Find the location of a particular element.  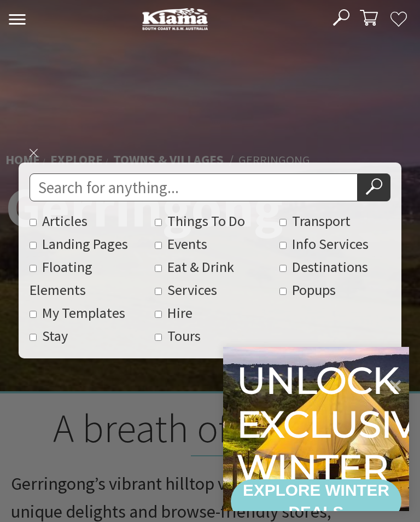

label: Popups is located at coordinates (314, 289).